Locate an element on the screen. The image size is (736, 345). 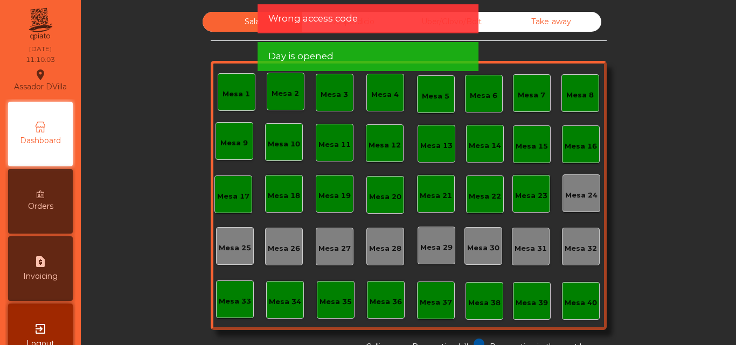
div: Mesa 38 is located at coordinates (484, 303).